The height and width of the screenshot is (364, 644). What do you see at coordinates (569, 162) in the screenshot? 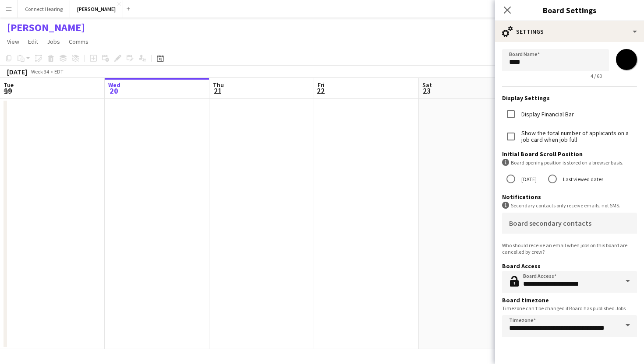
I see `div: Board opening position is stored on a browser basis.` at bounding box center [569, 162].